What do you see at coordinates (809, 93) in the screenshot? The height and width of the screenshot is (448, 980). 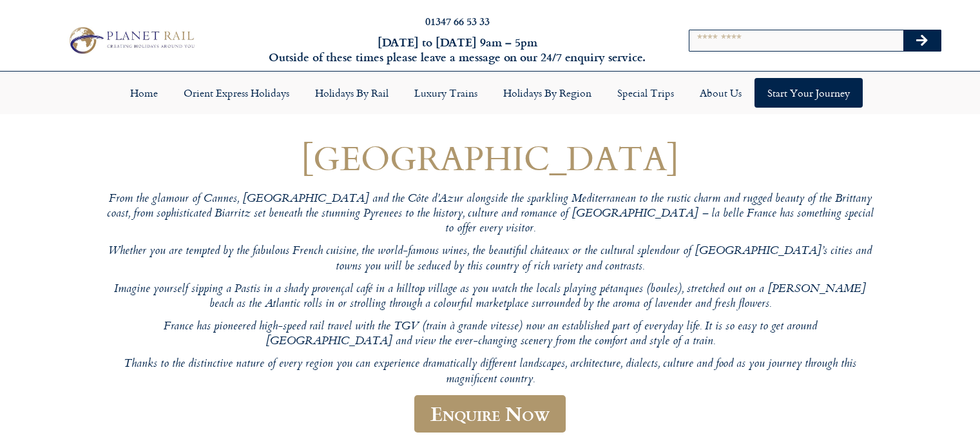 I see `a: Start your Journey` at bounding box center [809, 93].